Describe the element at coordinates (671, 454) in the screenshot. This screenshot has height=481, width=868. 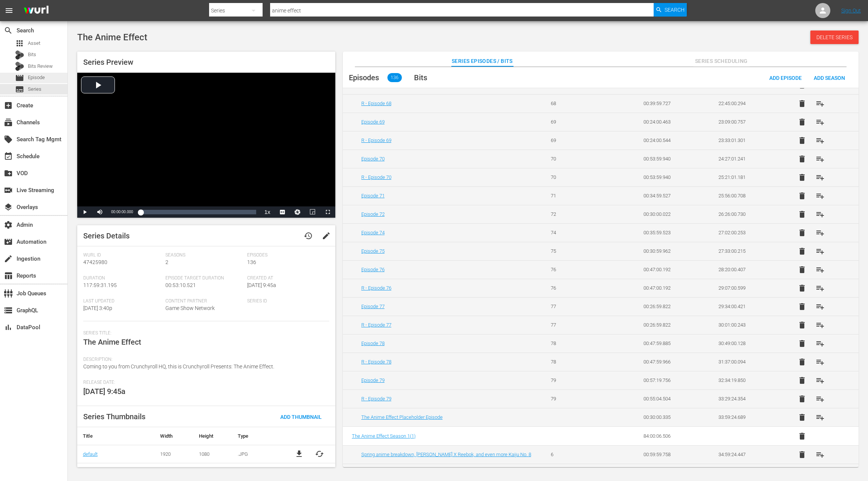
I see `td: 00:59:59.758` at that location.